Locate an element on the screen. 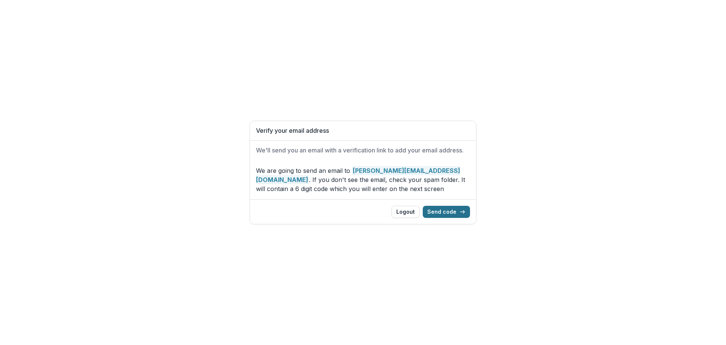 This screenshot has height=345, width=726. p: We are going to send an email to . If you don't see the email, check your spam folder. It will co... is located at coordinates (363, 180).